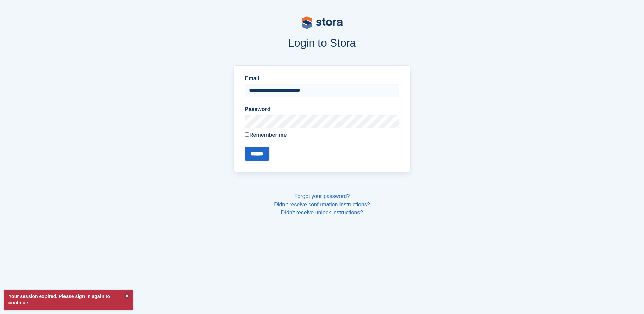 This screenshot has width=644, height=314. I want to click on input: Remember me, so click(247, 134).